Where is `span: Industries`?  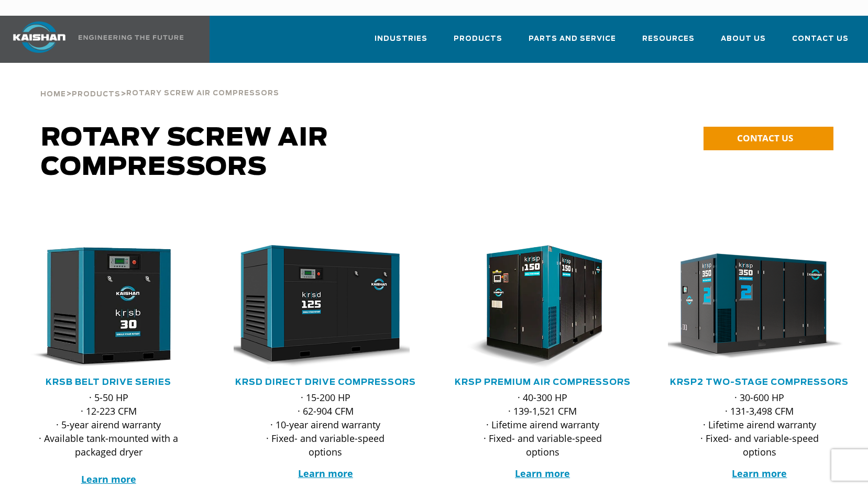 span: Industries is located at coordinates (401, 39).